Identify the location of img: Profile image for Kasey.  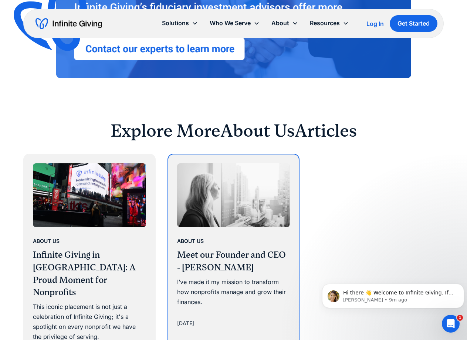
(14, 28).